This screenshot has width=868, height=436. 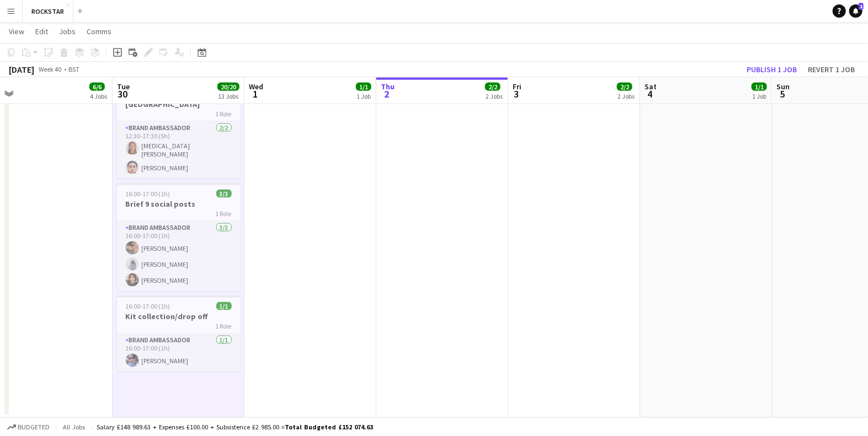 What do you see at coordinates (224, 193) in the screenshot?
I see `span: 3/3` at bounding box center [224, 193].